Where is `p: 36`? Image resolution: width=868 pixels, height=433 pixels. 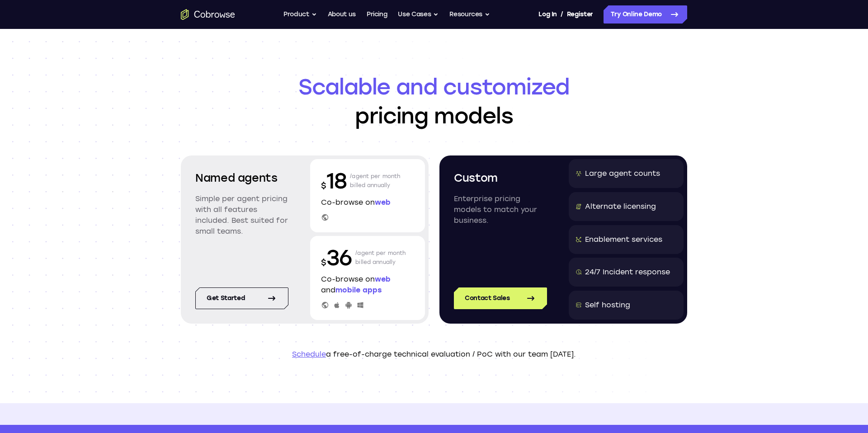
p: 36 is located at coordinates (336, 258).